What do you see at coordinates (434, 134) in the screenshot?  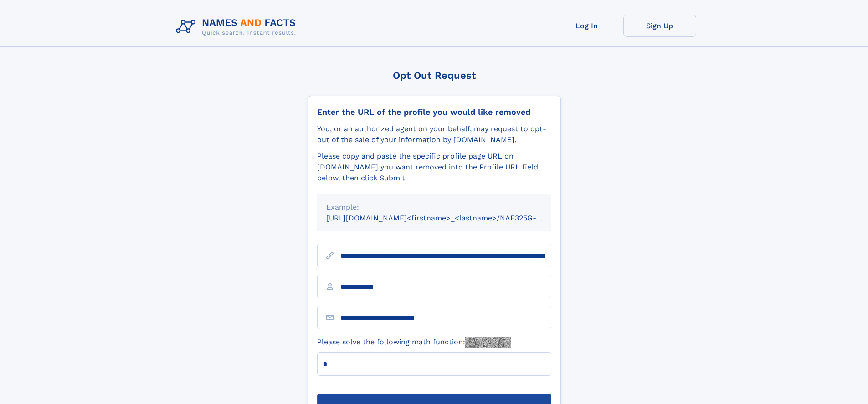 I see `div: You, or an authorized agent on your behalf, may request to opt-out of the sale of your informatio...` at bounding box center [434, 134].